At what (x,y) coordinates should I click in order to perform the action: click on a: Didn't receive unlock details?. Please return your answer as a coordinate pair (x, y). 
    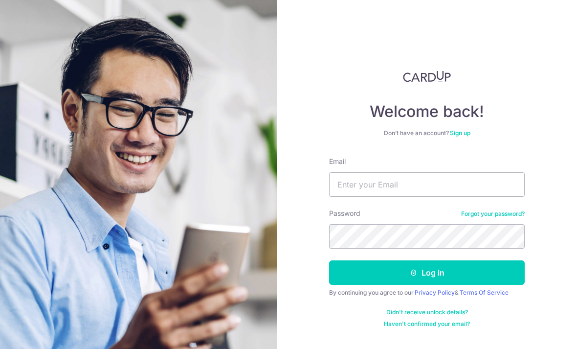
    Looking at the image, I should click on (427, 312).